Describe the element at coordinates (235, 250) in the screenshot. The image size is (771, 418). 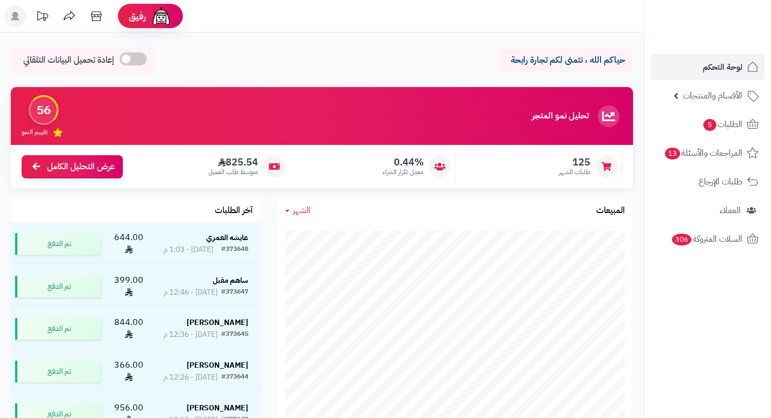
I see `div: #373648` at that location.